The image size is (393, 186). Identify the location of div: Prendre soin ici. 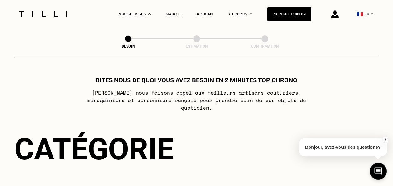
(289, 14).